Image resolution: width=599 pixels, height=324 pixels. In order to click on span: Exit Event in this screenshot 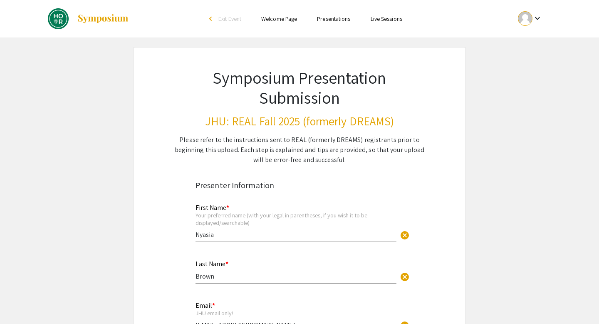, I will do `click(230, 19)`.